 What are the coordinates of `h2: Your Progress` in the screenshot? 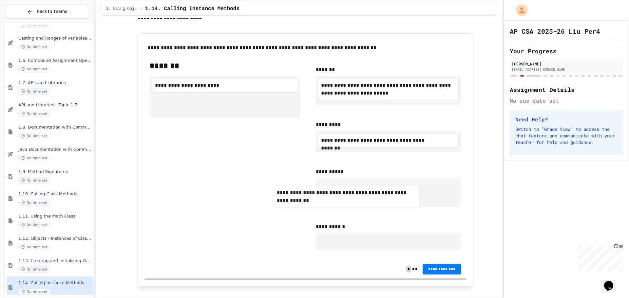 It's located at (566, 51).